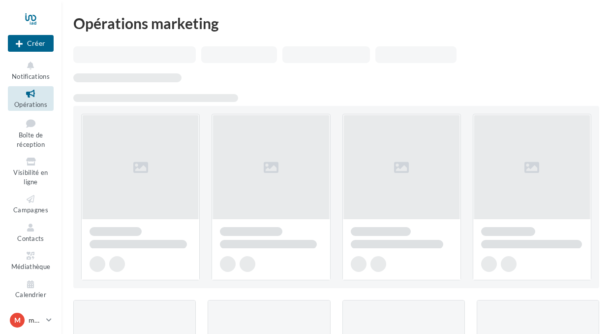  Describe the element at coordinates (31, 232) in the screenshot. I see `a: Contacts` at that location.